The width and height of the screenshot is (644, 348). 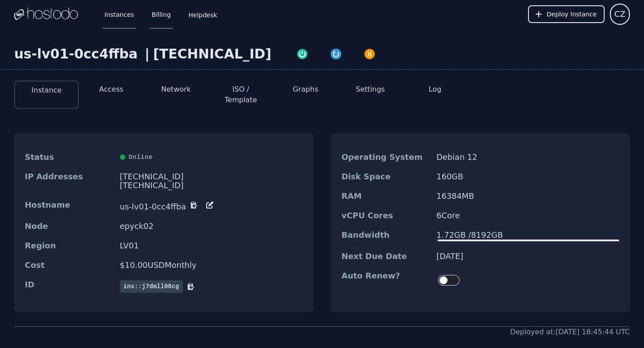 I want to click on div: 1.72 GB / 8192 GB, so click(x=528, y=235).